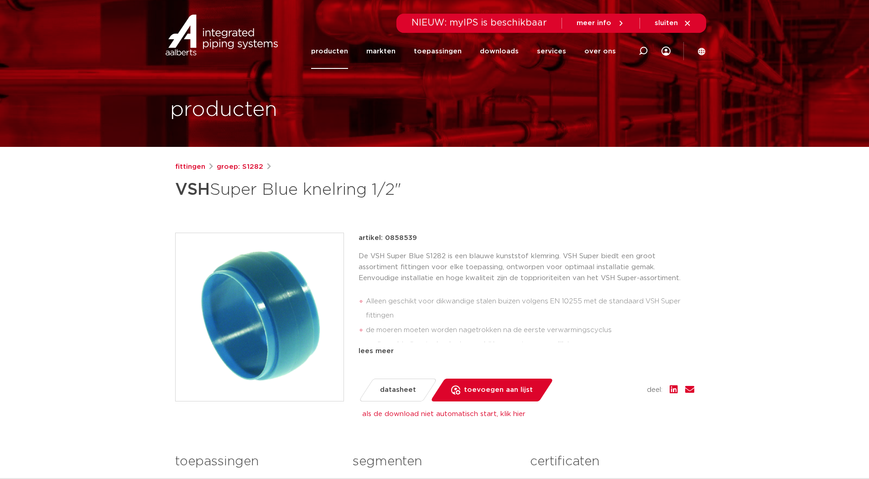 This screenshot has height=479, width=869. I want to click on h3: toepassingen, so click(257, 462).